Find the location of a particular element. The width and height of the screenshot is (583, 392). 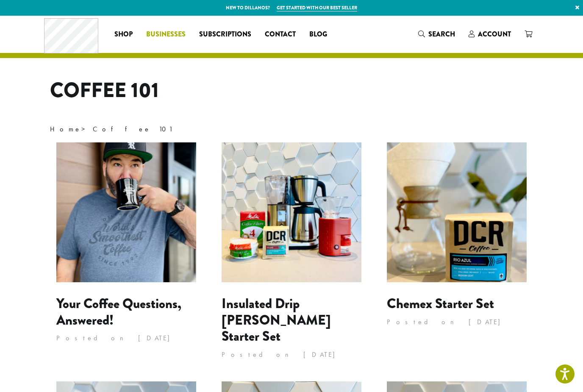

a: Shop is located at coordinates (123, 35).